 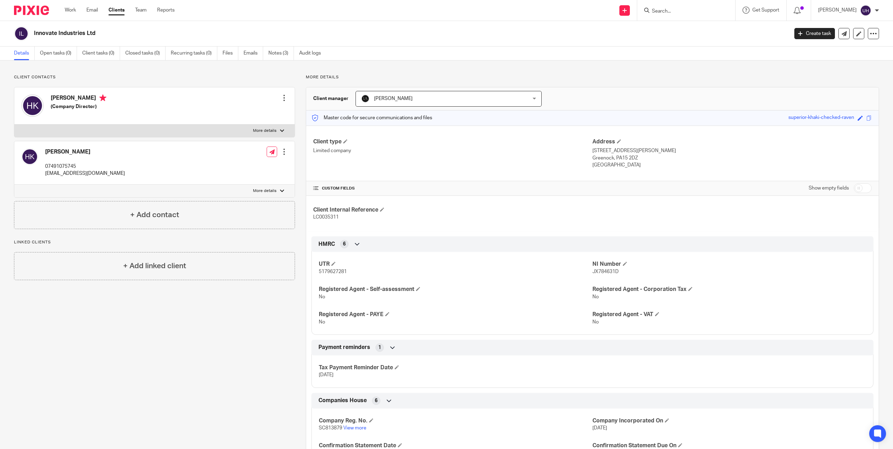 What do you see at coordinates (141, 10) in the screenshot?
I see `a: Team` at bounding box center [141, 10].